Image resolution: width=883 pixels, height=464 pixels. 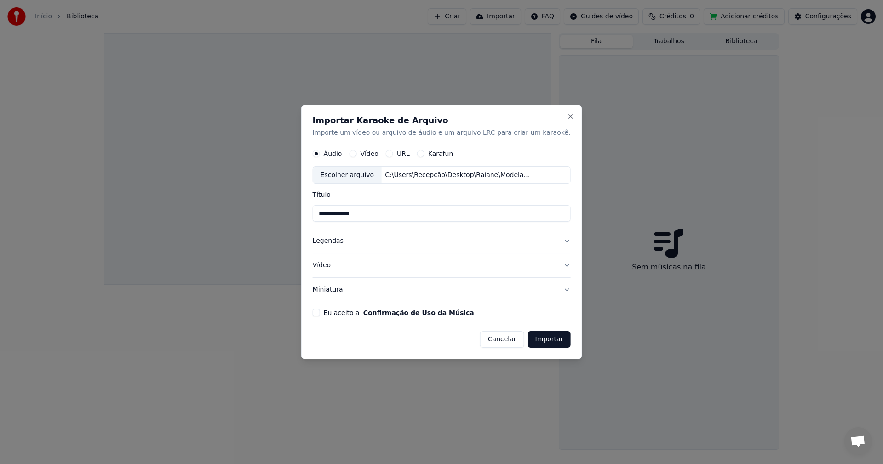 I want to click on button: Eu aceito a, so click(x=418, y=313).